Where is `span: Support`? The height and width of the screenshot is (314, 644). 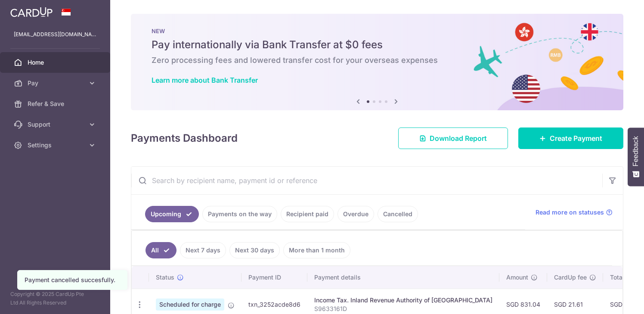
span: Support is located at coordinates (56, 125).